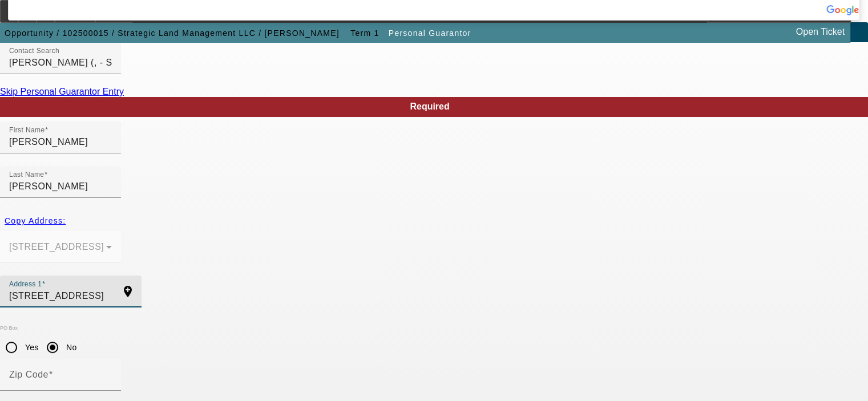  What do you see at coordinates (31, 347) in the screenshot?
I see `label: Yes` at bounding box center [31, 347].